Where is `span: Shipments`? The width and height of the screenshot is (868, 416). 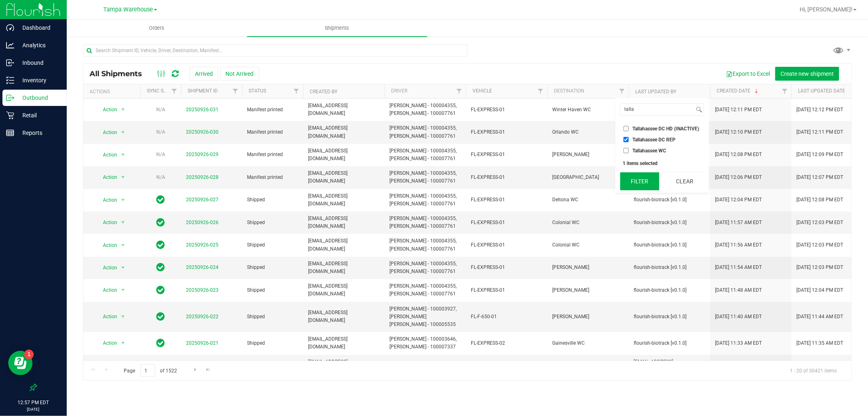
span: Shipments is located at coordinates (337, 29).